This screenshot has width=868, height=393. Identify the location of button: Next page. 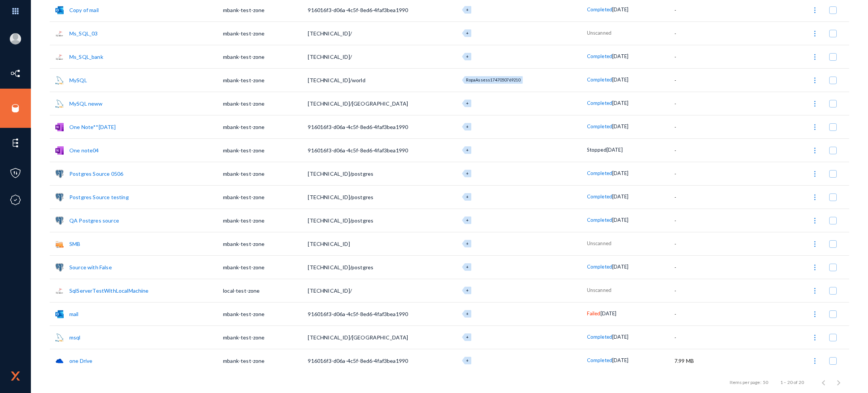
(839, 383).